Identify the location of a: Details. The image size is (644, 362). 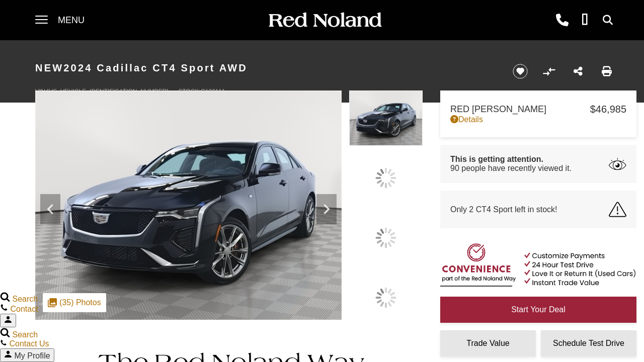
(538, 120).